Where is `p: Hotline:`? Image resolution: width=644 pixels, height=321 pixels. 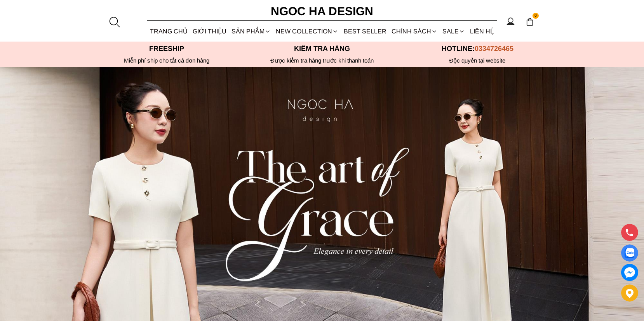
p: Hotline: is located at coordinates (477, 48).